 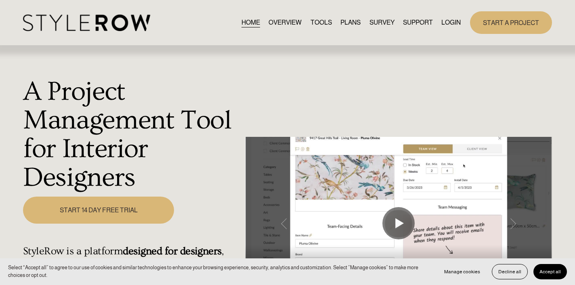 I want to click on button: Manage cookies, so click(x=462, y=272).